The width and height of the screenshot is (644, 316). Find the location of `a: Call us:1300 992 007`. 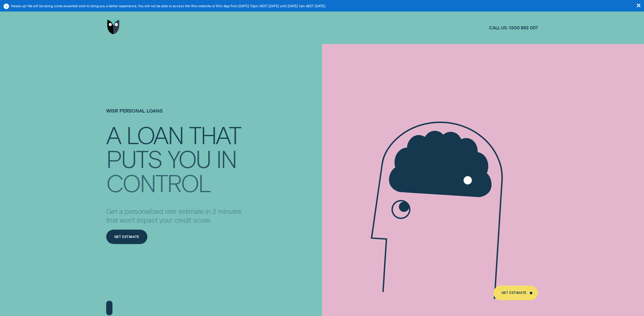

a: Call us:1300 992 007 is located at coordinates (514, 28).